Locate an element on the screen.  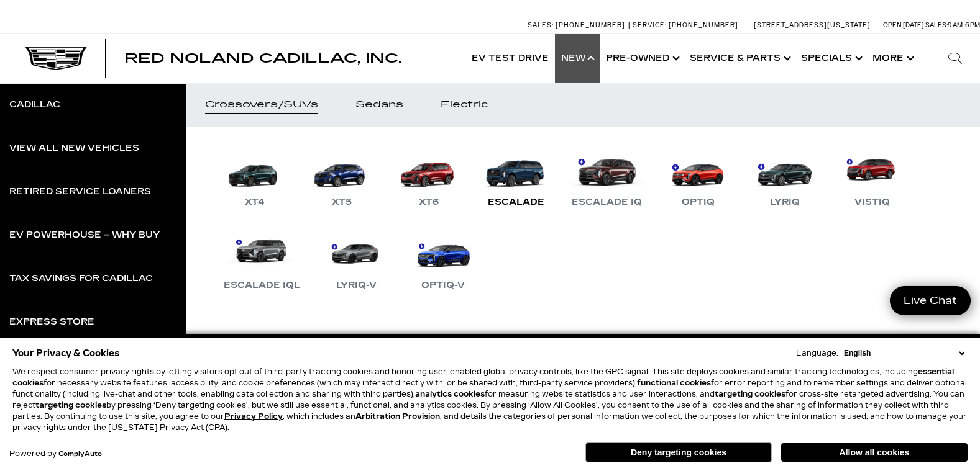
button: Deny targeting cookies is located at coordinates (679, 452).